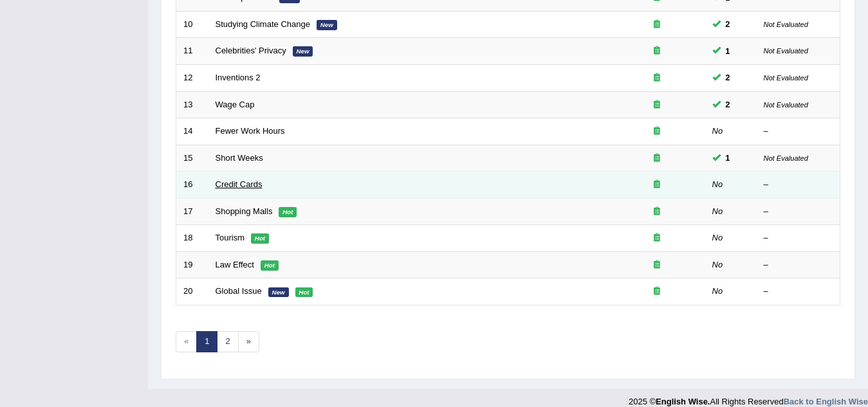  Describe the element at coordinates (235, 104) in the screenshot. I see `a: Wage Cap` at that location.